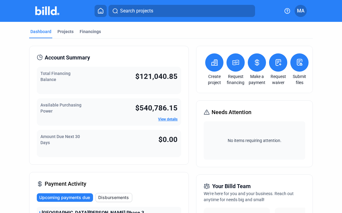 This screenshot has width=342, height=213. What do you see at coordinates (168, 119) in the screenshot?
I see `a: View details` at bounding box center [168, 119].